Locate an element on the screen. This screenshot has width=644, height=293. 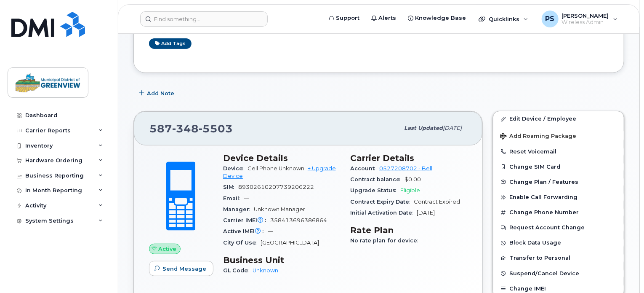
span: Change Plan / Features is located at coordinates (544, 181).